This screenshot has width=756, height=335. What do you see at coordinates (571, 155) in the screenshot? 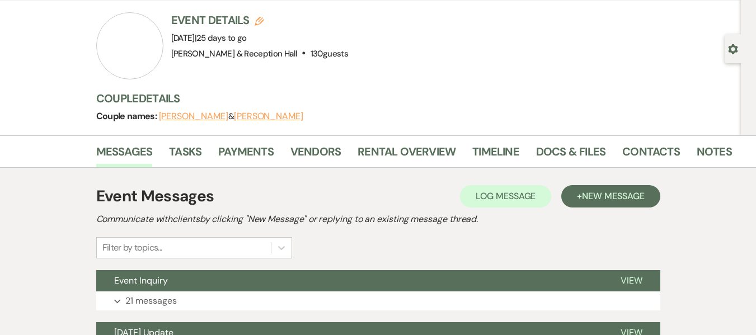
I see `a: Docs & Files` at bounding box center [571, 155].